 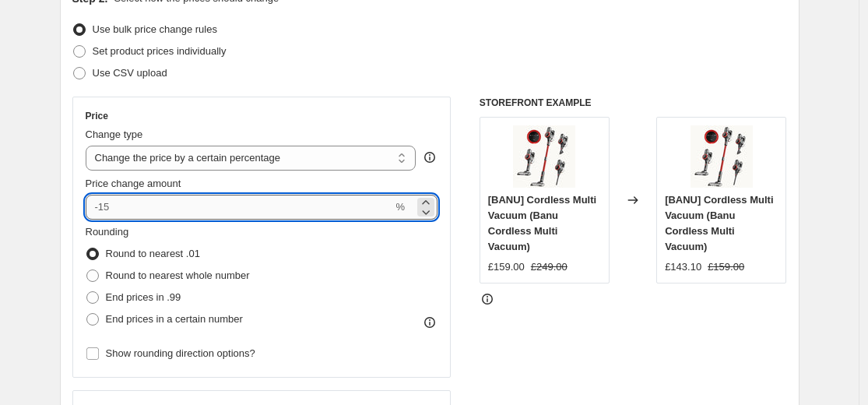 I want to click on div: £159.00, so click(x=506, y=267).